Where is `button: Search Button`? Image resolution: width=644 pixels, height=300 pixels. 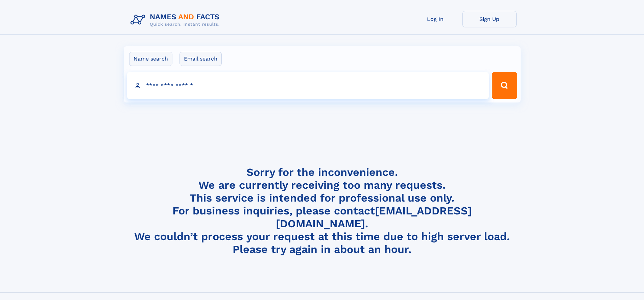
button: Search Button is located at coordinates (505, 86).